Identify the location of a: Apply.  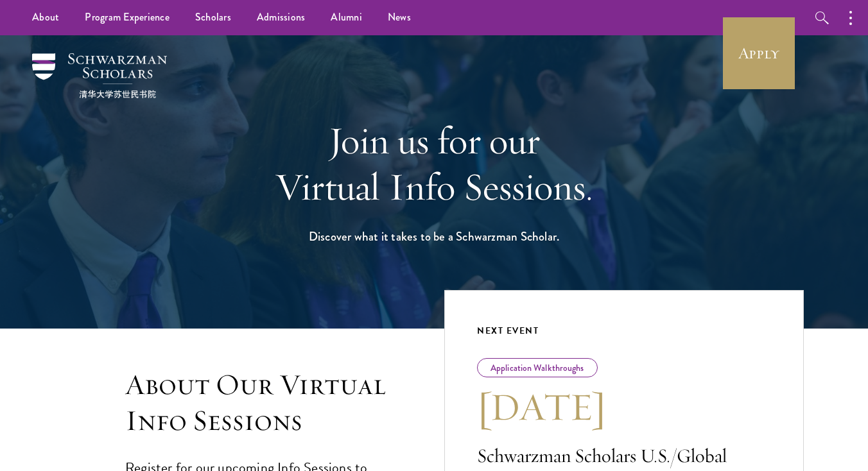
(759, 53).